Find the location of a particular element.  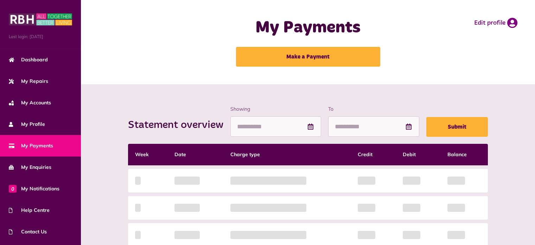

img: MyRBH is located at coordinates (40, 19).